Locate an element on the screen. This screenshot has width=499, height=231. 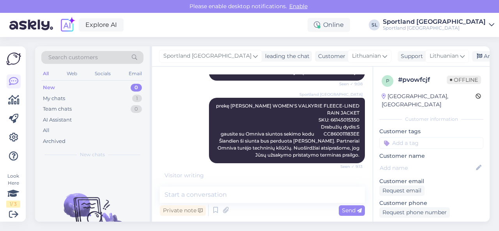
span: Seen ✓ 9:13 is located at coordinates (347, 166).